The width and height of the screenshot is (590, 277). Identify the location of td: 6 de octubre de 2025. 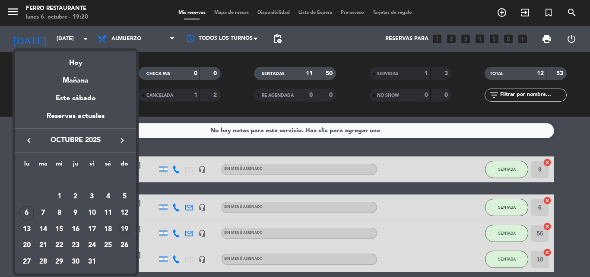
(27, 213).